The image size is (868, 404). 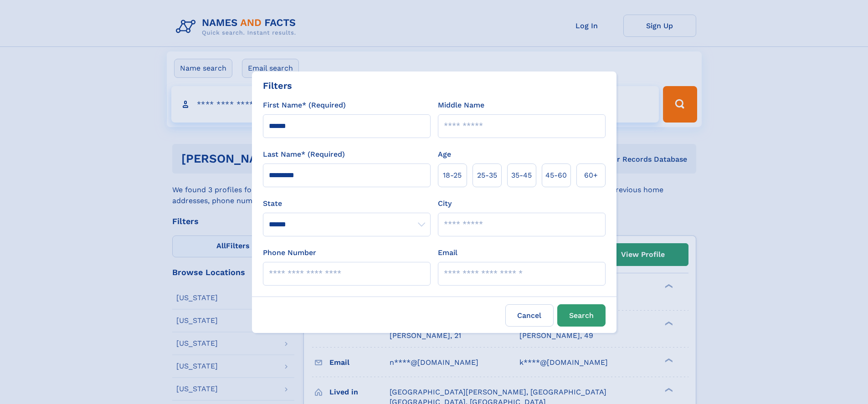 What do you see at coordinates (289, 253) in the screenshot?
I see `label: Phone Number` at bounding box center [289, 253].